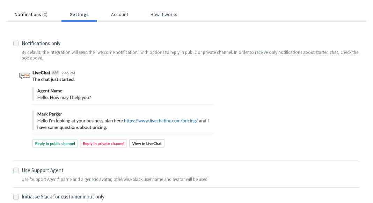 This screenshot has width=373, height=203. What do you see at coordinates (119, 14) in the screenshot?
I see `button: Account` at bounding box center [119, 14].